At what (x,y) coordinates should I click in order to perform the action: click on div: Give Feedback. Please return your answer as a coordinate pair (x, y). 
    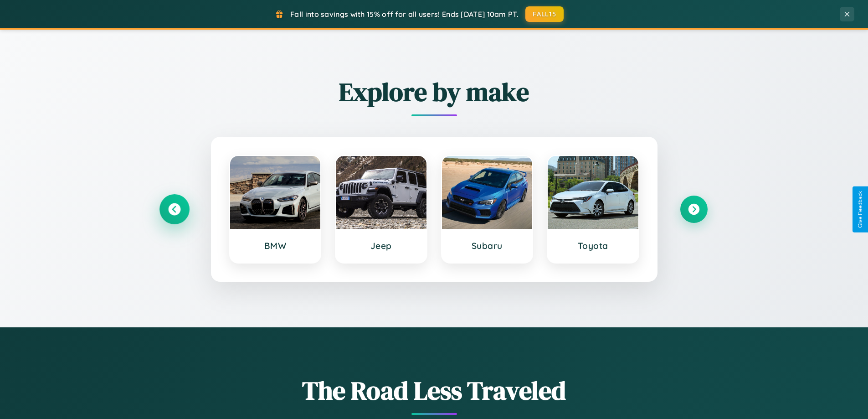
    Looking at the image, I should click on (860, 210).